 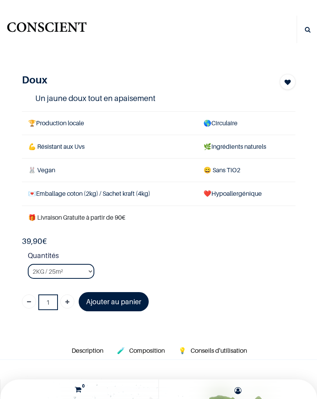 I want to click on a: Ajouter au panier, so click(x=113, y=301).